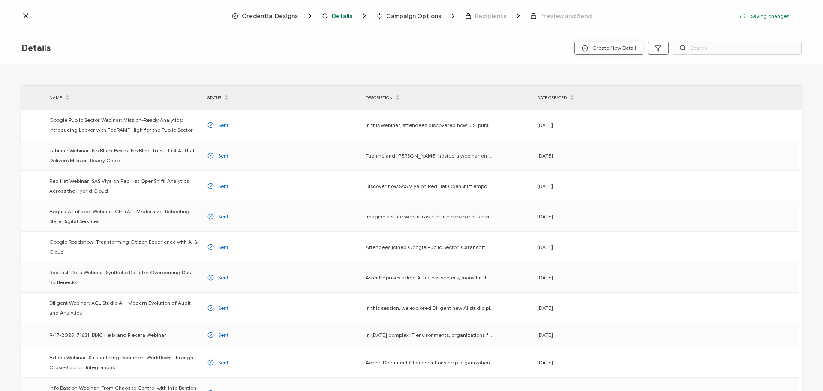  Describe the element at coordinates (412, 16) in the screenshot. I see `div: Breadcrumb` at that location.